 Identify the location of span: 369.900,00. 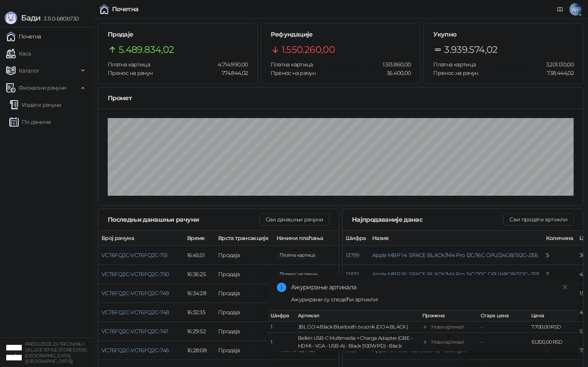
(297, 255).